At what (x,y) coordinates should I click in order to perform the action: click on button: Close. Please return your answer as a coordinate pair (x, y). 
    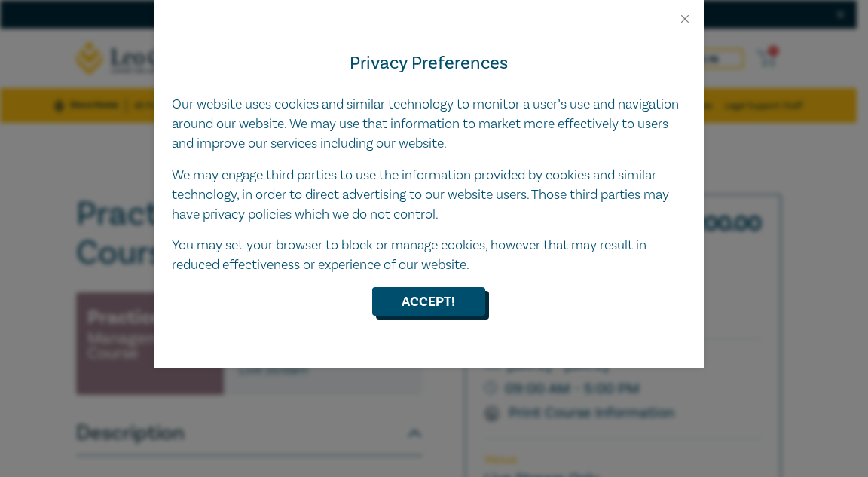
    Looking at the image, I should click on (685, 19).